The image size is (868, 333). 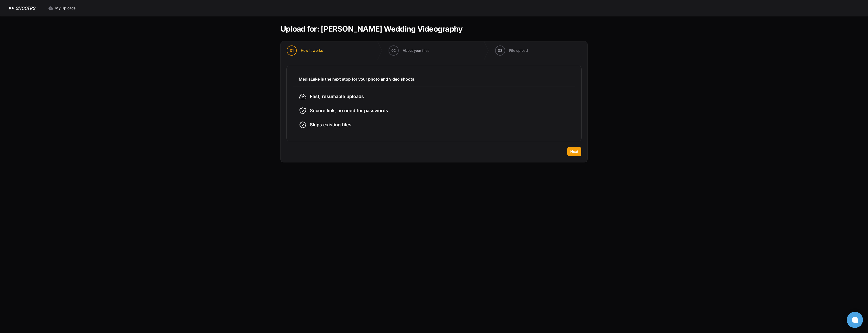 I want to click on span: File upload, so click(x=518, y=50).